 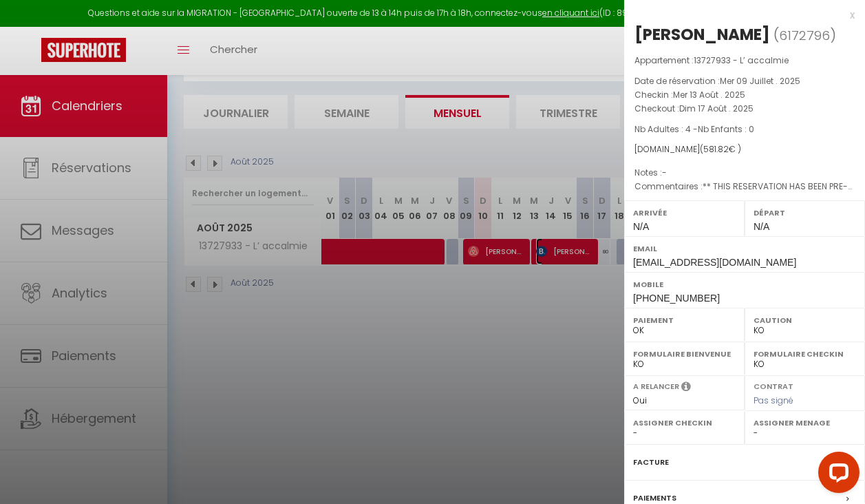 What do you see at coordinates (684, 321) in the screenshot?
I see `label: Paiement` at bounding box center [684, 321].